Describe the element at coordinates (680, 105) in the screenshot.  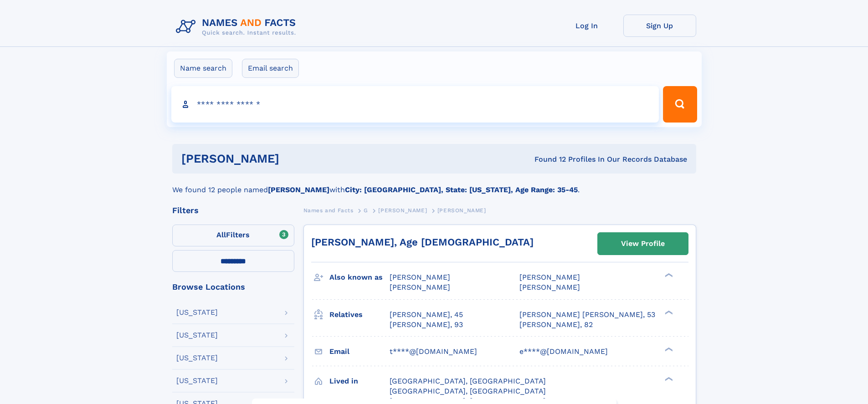
I see `button: Search Button` at that location.